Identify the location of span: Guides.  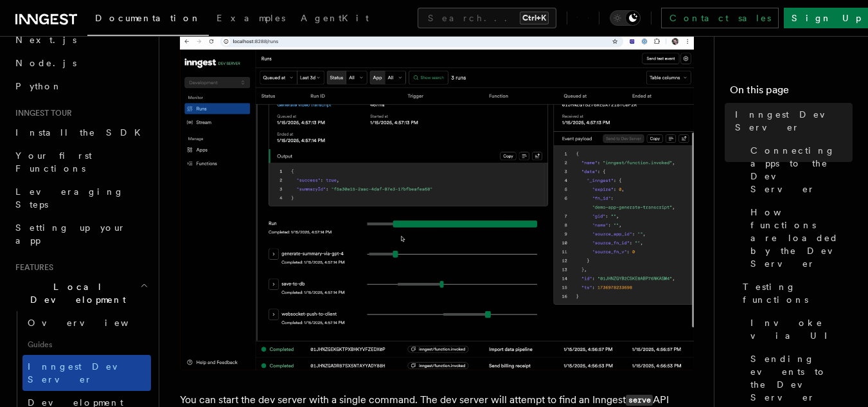
(87, 345).